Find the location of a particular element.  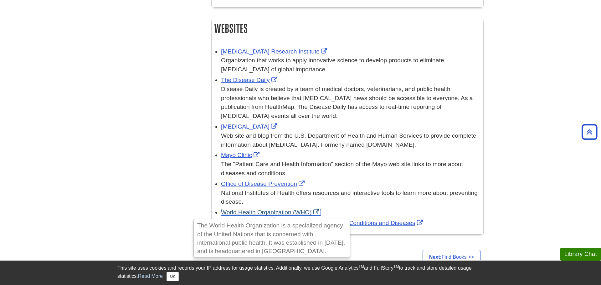

div: The World Health Organization is a specialized agency of the United Nations that is concerned wit... is located at coordinates (272, 239).